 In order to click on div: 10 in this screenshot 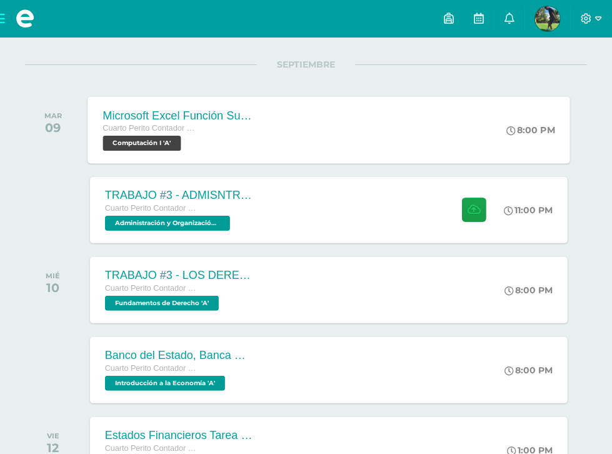, I will do `click(53, 288)`.